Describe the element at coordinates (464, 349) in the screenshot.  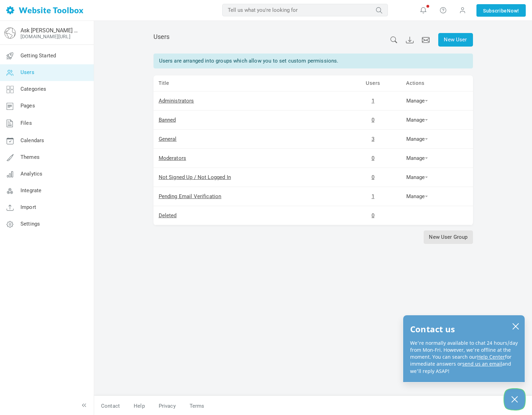
I see `div: olark chatbox` at that location.